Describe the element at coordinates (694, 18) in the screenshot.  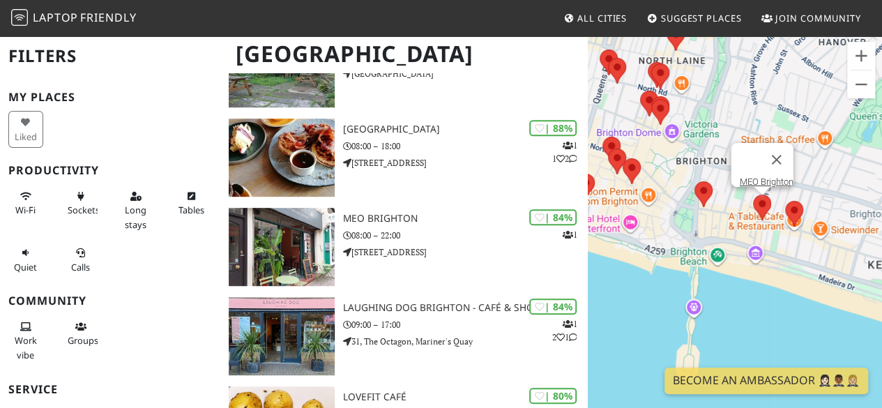
I see `a: Suggest Places` at that location.